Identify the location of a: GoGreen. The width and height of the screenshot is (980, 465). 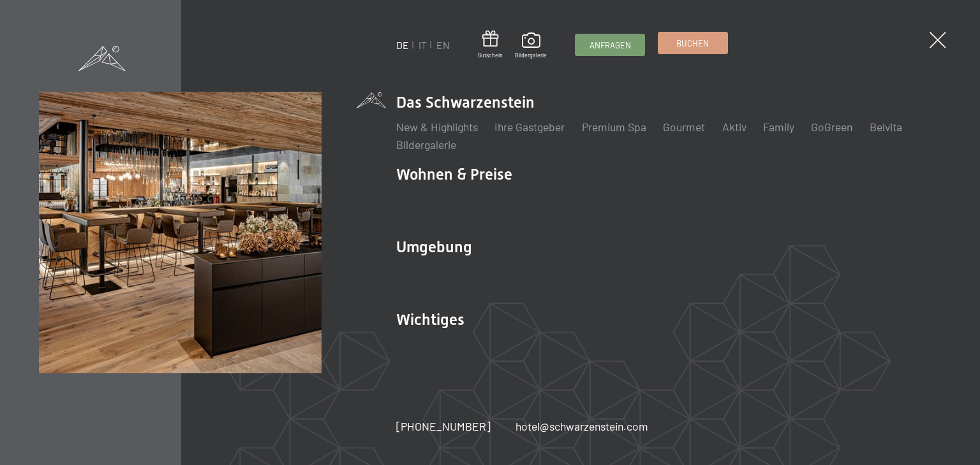
(831, 127).